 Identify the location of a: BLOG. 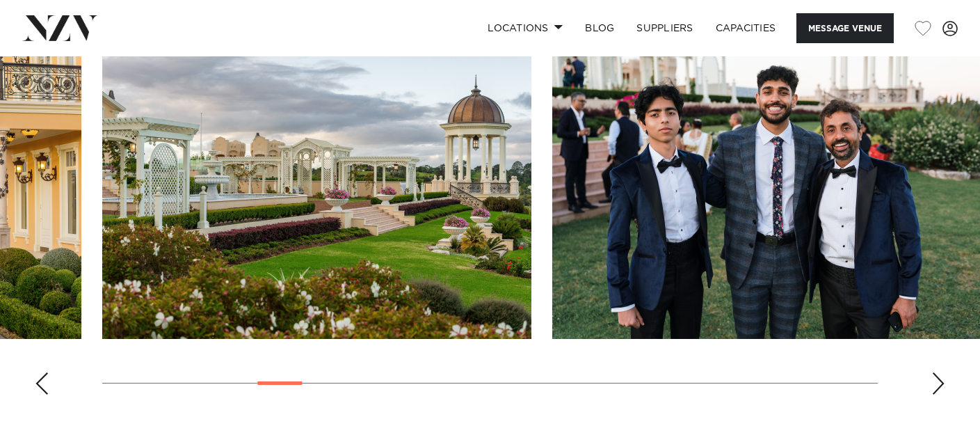
(600, 28).